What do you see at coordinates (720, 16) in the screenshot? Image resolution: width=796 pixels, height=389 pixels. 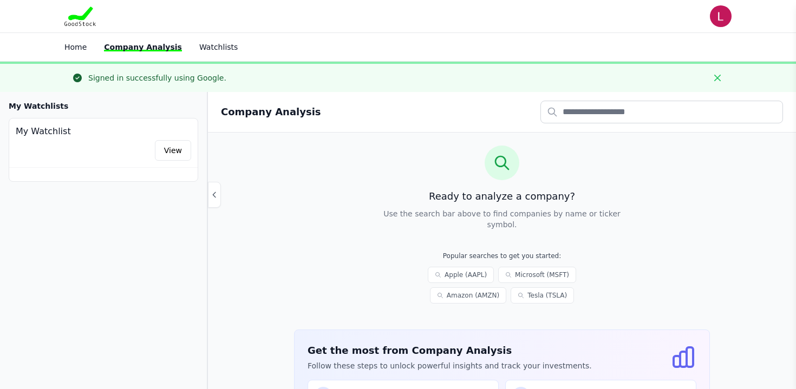 I see `img: user photo` at bounding box center [720, 16].